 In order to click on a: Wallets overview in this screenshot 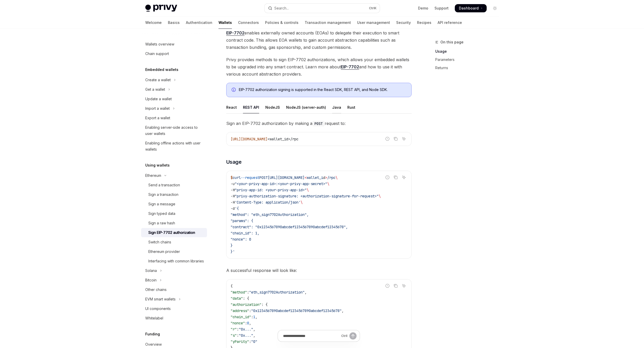, I will do `click(174, 44)`.